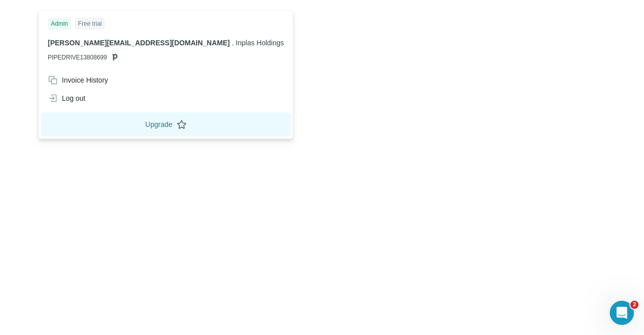  Describe the element at coordinates (66, 98) in the screenshot. I see `div: Log out` at that location.